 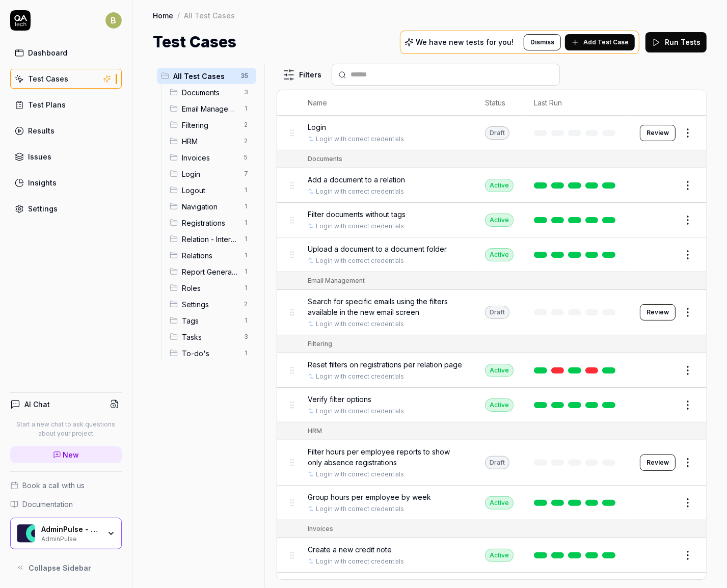 What do you see at coordinates (492, 555) in the screenshot?
I see `tr: Create a new credit noteLogin with correct credentialsActive` at bounding box center [492, 555].